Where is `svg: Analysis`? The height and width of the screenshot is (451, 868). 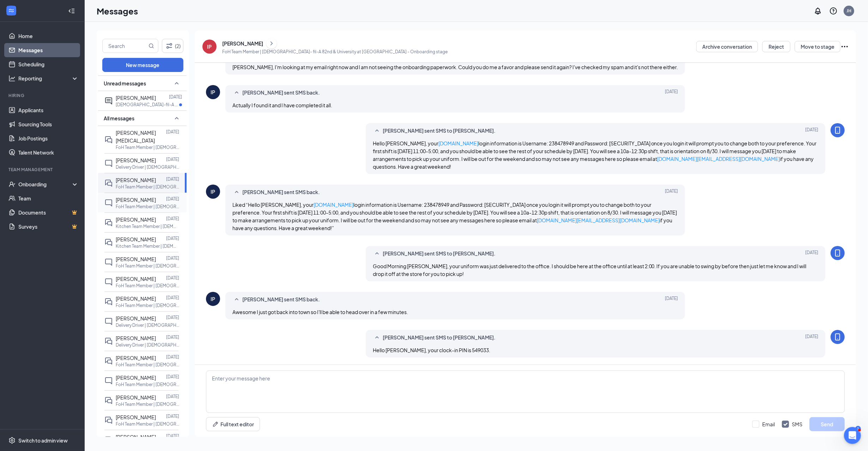 svg: Analysis is located at coordinates (12, 79).